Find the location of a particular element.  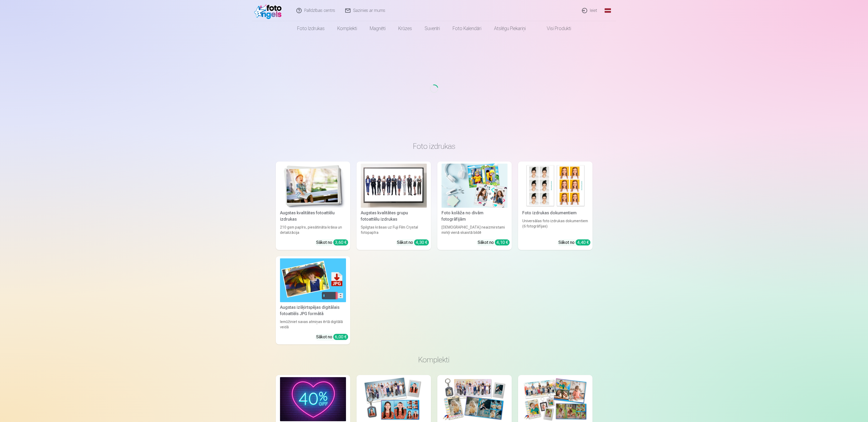

div: 4,30 € is located at coordinates (421, 242).